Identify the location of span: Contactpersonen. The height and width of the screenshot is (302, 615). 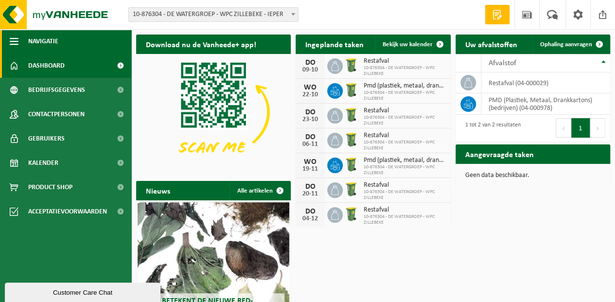
(56, 114).